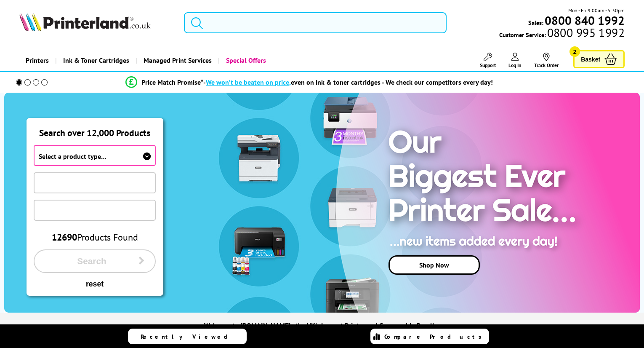 This screenshot has height=348, width=644. I want to click on span: Basket, so click(591, 59).